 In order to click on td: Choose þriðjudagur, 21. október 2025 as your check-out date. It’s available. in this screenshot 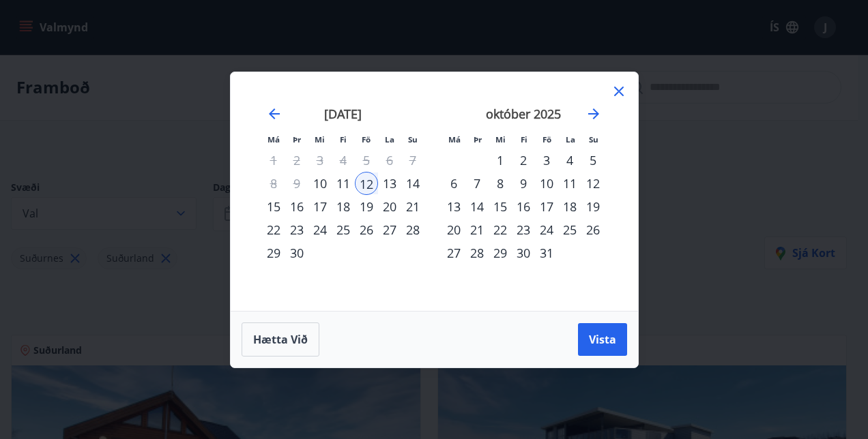, I will do `click(477, 230)`.